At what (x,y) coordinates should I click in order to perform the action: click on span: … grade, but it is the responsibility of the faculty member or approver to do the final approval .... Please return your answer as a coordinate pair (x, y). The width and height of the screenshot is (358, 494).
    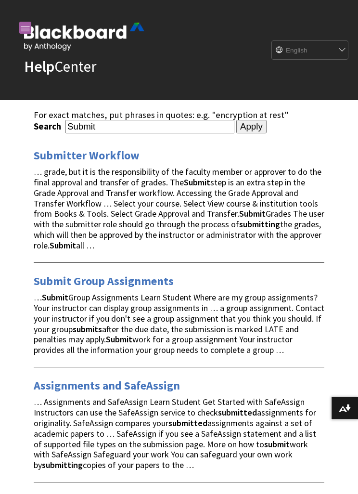
    Looking at the image, I should click on (179, 208).